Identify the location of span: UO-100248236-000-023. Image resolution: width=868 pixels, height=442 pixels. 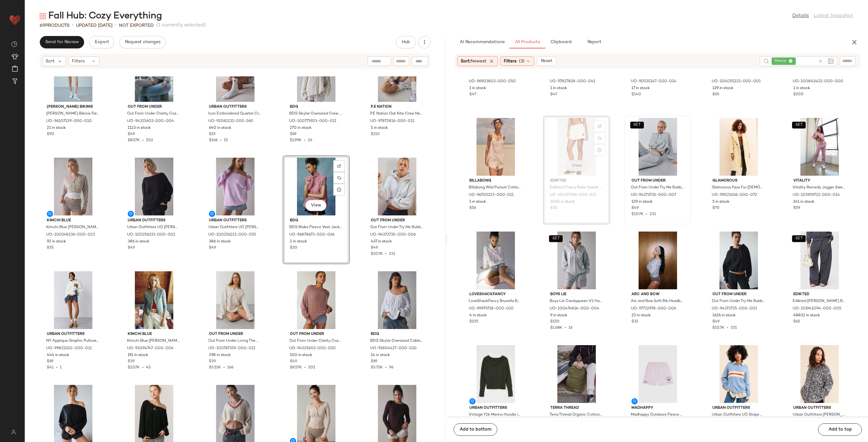
(70, 235).